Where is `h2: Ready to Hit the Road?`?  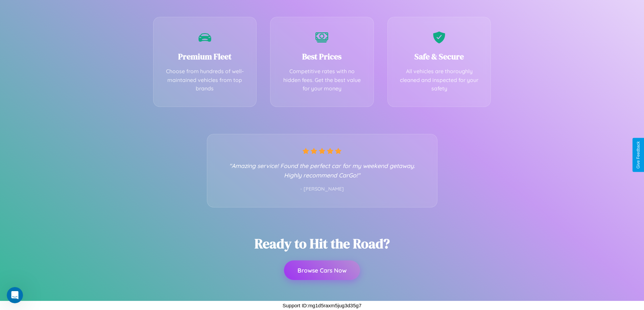
h2: Ready to Hit the Road? is located at coordinates (322, 244).